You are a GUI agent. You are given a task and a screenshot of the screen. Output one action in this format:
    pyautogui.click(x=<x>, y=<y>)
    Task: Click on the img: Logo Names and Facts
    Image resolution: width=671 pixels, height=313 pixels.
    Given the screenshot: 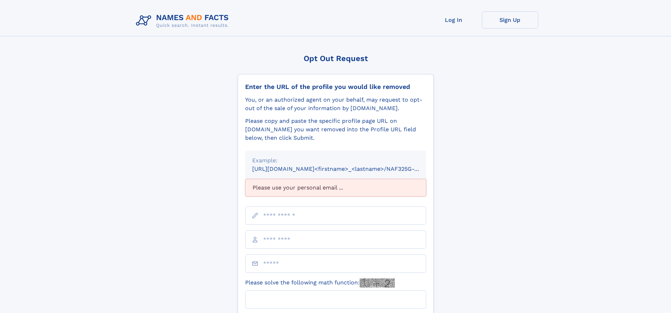 What is the action you would take?
    pyautogui.click(x=184, y=21)
    